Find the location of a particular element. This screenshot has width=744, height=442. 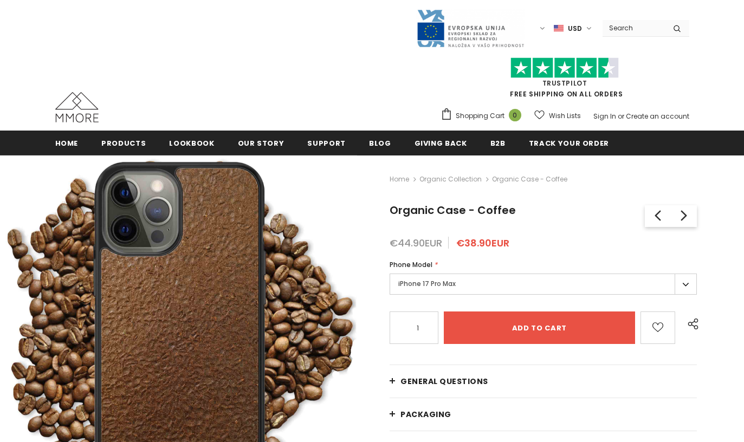

a: B2B is located at coordinates (498, 142).